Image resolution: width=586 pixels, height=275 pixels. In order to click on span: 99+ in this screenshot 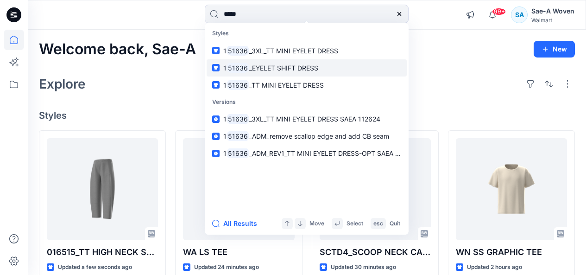, I will do `click(499, 12)`.